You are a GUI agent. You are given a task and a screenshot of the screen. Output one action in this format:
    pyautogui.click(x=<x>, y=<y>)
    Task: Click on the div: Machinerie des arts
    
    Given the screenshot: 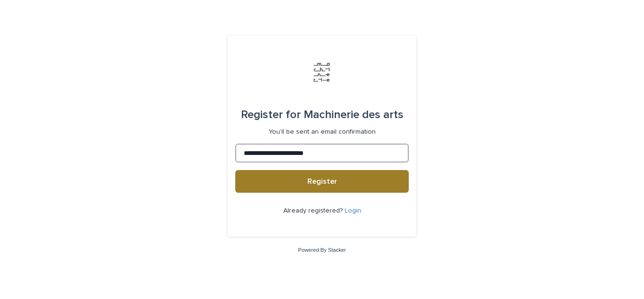 What is the action you would take?
    pyautogui.click(x=322, y=115)
    